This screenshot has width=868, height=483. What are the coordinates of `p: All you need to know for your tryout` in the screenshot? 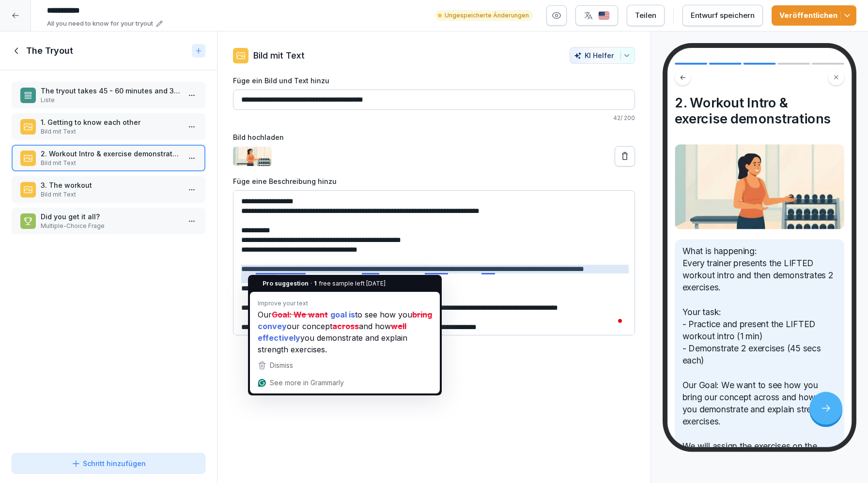 It's located at (100, 23).